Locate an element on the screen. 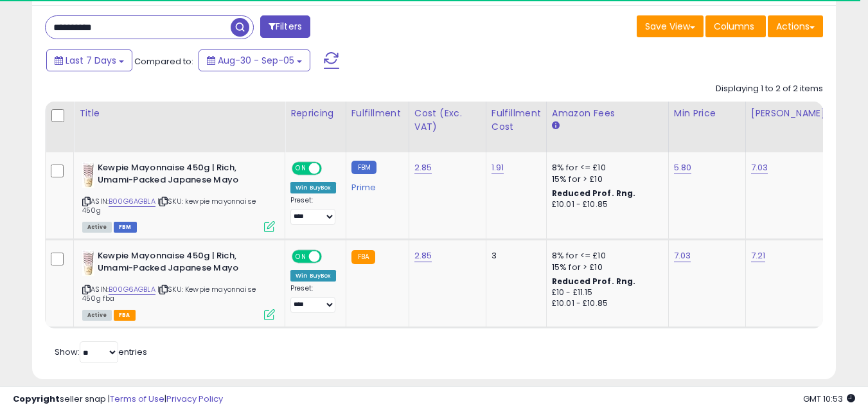  div: £10 - £11.15 is located at coordinates (605, 293).